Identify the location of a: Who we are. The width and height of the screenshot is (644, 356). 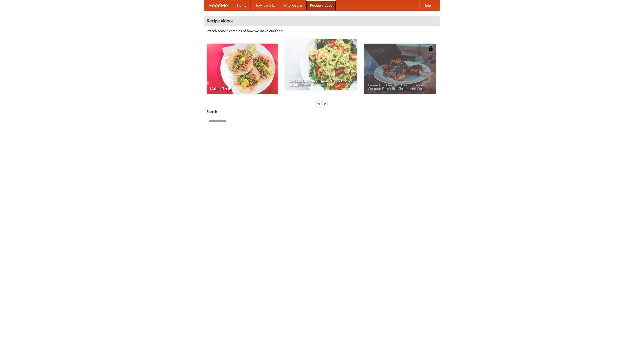
(293, 6).